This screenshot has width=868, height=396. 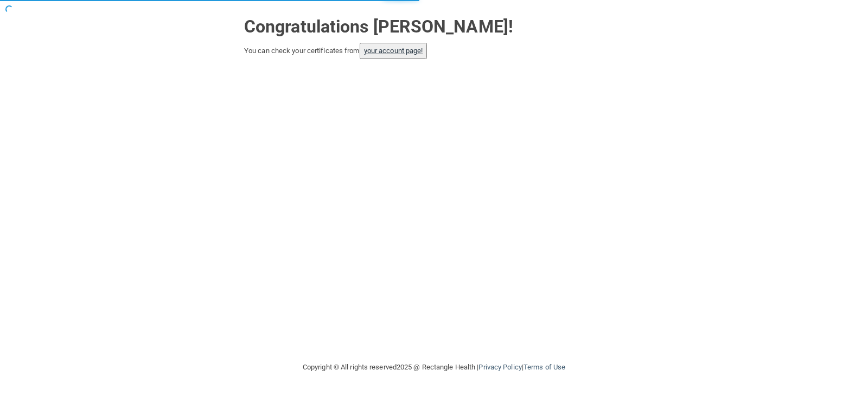 What do you see at coordinates (393, 50) in the screenshot?
I see `a: your account page!` at bounding box center [393, 50].